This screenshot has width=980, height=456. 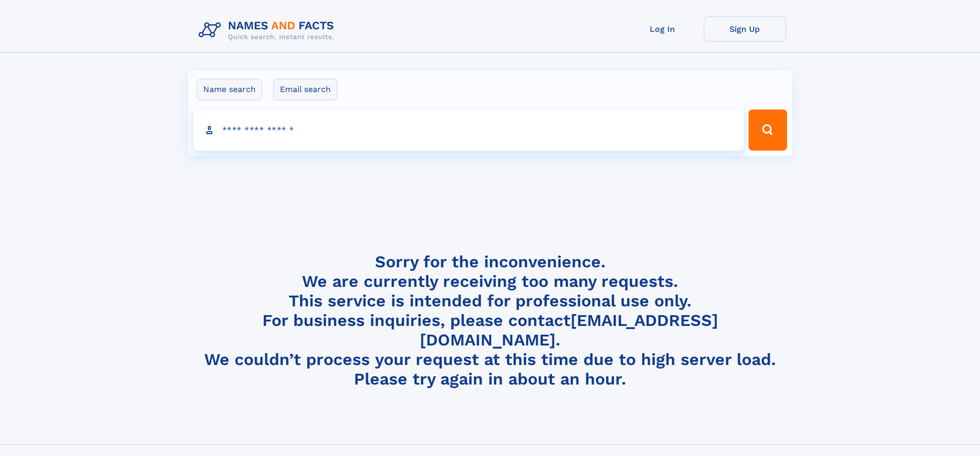 I want to click on a: Sign Up, so click(x=745, y=29).